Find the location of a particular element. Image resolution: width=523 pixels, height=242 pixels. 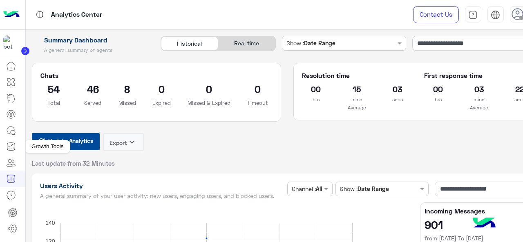

div: Historical is located at coordinates (190, 43).